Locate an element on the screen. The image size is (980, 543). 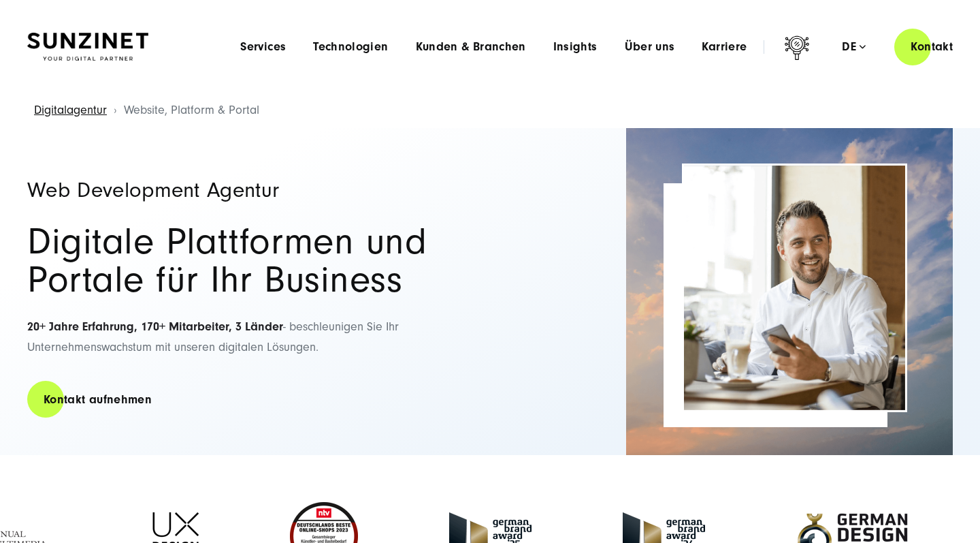
a: Technologien is located at coordinates (351, 47).